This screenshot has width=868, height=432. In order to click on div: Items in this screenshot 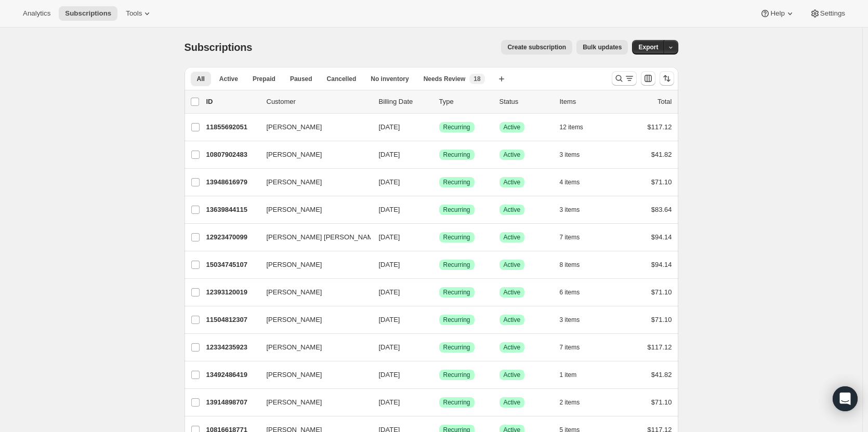, I will do `click(585, 102)`.